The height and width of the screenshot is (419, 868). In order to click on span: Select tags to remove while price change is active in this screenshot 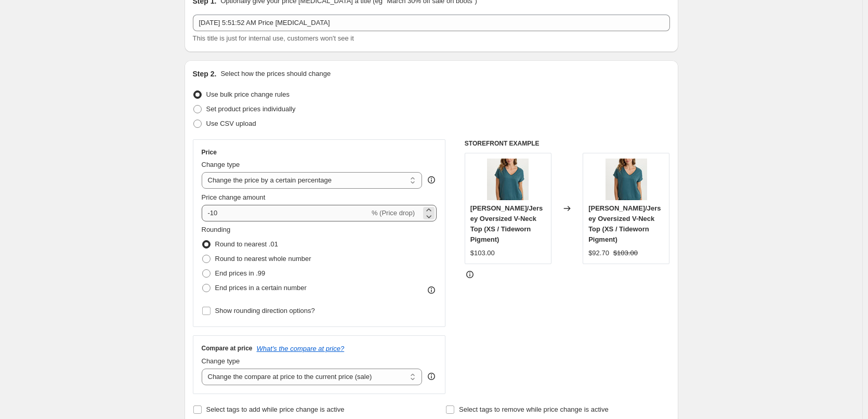, I will do `click(533, 409)`.